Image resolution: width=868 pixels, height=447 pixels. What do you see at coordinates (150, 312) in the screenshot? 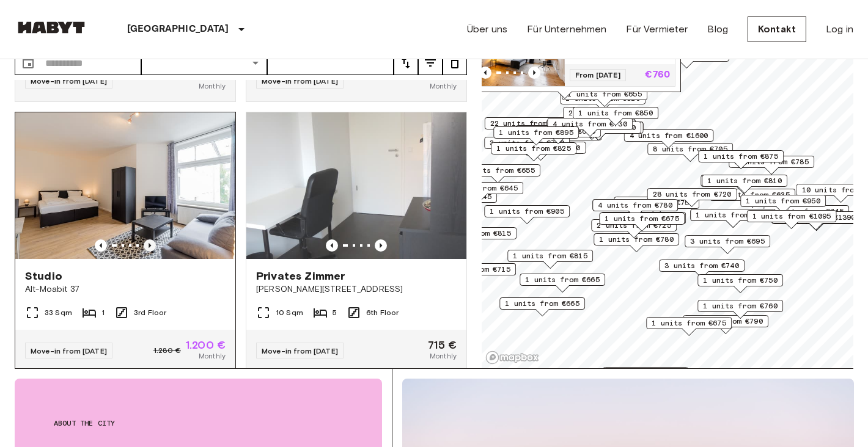
I see `span: 3rd Floor` at bounding box center [150, 312].